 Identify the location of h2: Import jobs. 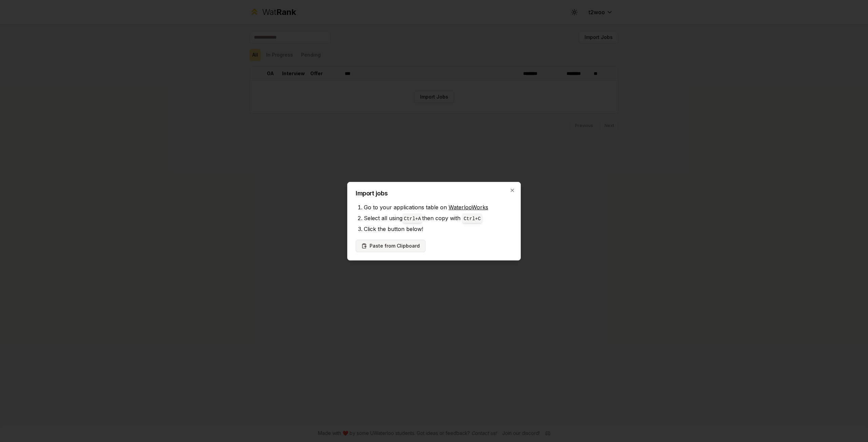
(434, 193).